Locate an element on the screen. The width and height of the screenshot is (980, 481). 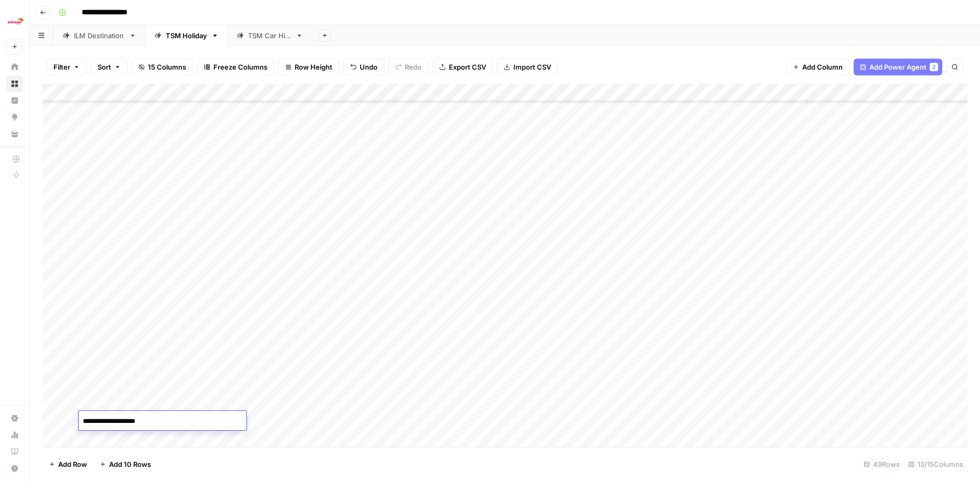
img: Ice Travel Group Logo is located at coordinates (16, 21).